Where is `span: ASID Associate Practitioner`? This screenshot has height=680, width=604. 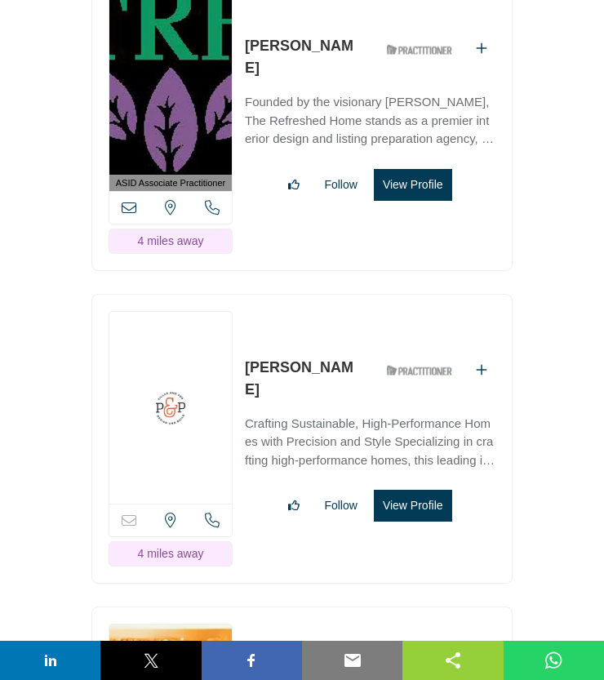
span: ASID Associate Practitioner is located at coordinates (171, 183).